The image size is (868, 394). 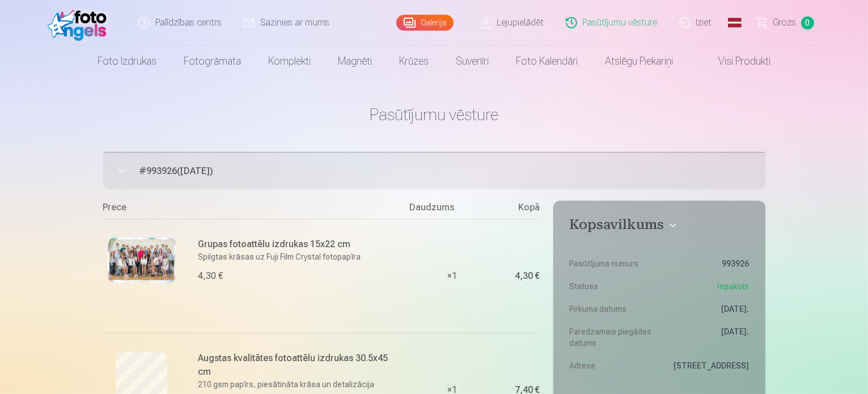 I want to click on a: Atslēgu piekariņi, so click(x=639, y=61).